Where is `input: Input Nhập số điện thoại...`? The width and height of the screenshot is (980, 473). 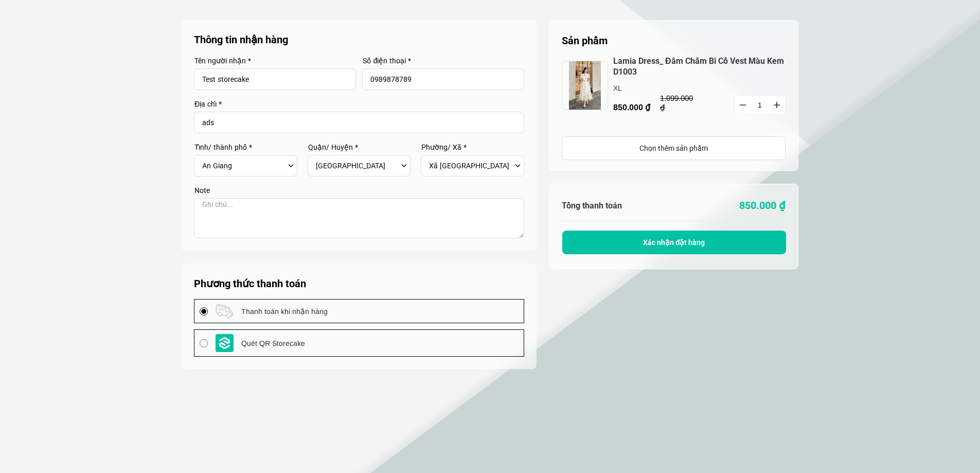
input: Input Nhập số điện thoại... is located at coordinates (443, 79).